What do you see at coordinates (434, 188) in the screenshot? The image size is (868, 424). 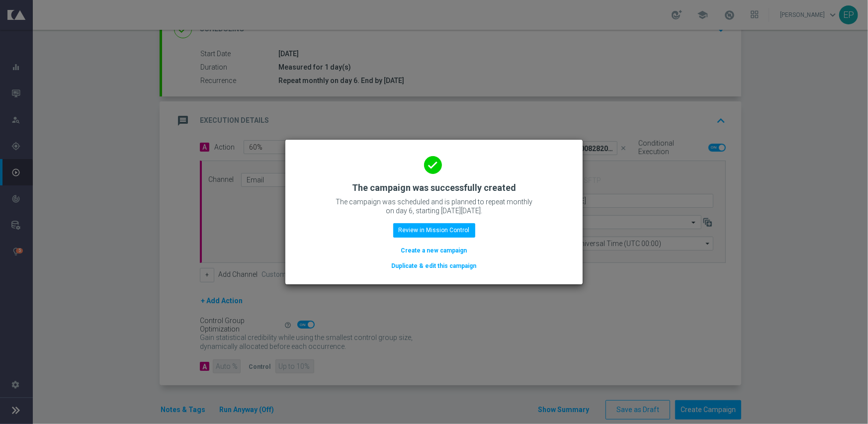 I see `h2: The campaign was successfully created` at bounding box center [434, 188].